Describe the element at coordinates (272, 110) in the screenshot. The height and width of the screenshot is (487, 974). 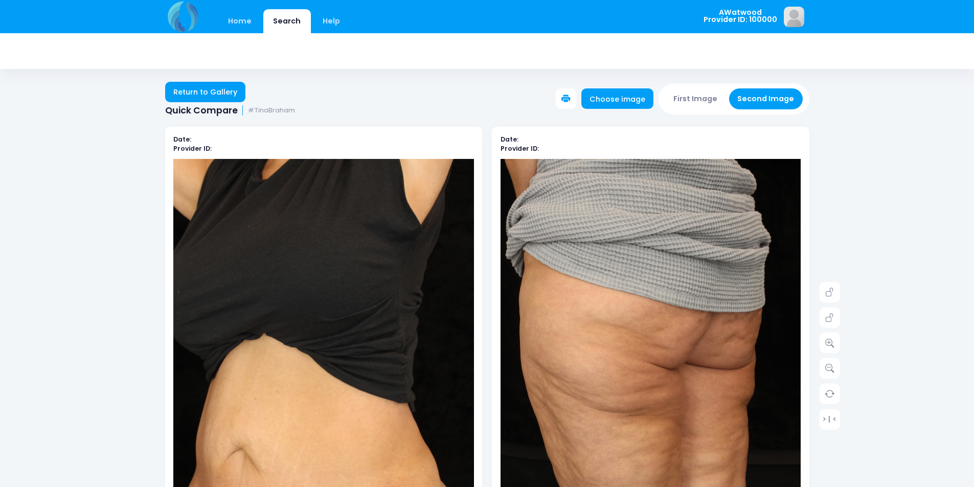
I see `small: #TinaBraham` at that location.